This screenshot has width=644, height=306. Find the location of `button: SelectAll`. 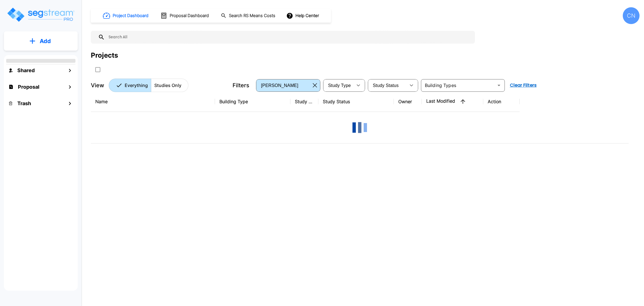

button: SelectAll is located at coordinates (98, 70).